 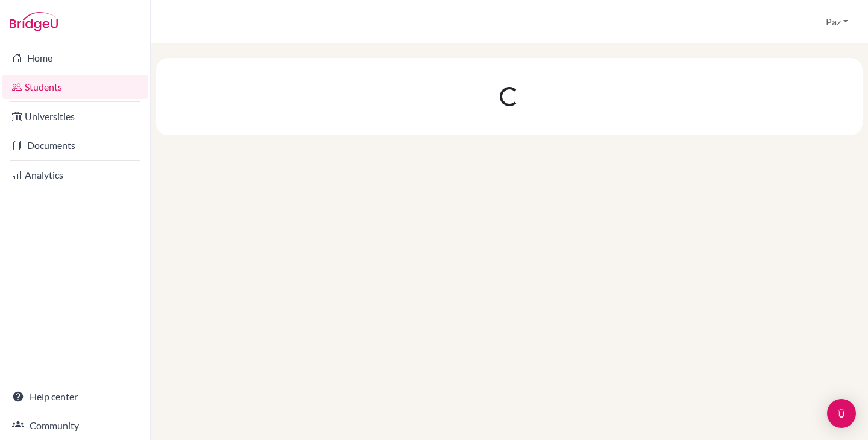 I want to click on div: Open Intercom Messenger, so click(x=841, y=413).